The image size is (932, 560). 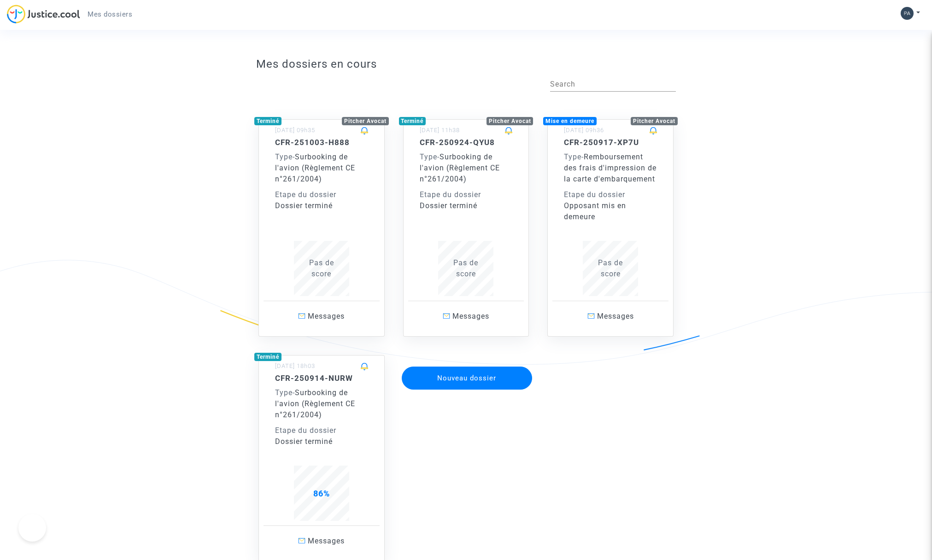 I want to click on img: jc-logo.svg, so click(x=43, y=14).